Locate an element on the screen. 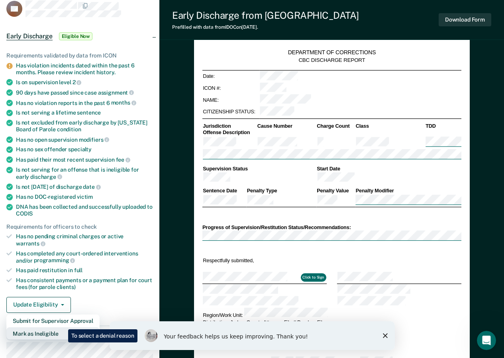 Image resolution: width=504 pixels, height=358 pixels. div: Your feedback helps us keep improving. Thank you! is located at coordinates (146, 16).